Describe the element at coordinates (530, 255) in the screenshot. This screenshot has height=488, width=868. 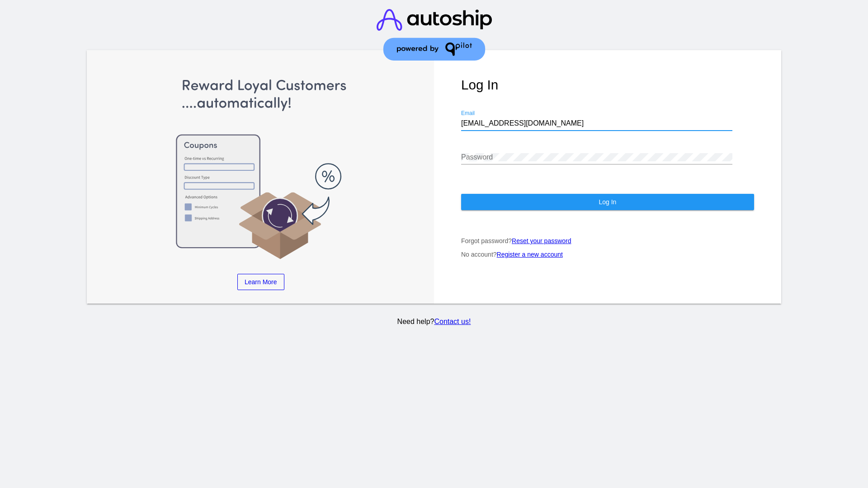
I see `a: Register a new account` at that location.